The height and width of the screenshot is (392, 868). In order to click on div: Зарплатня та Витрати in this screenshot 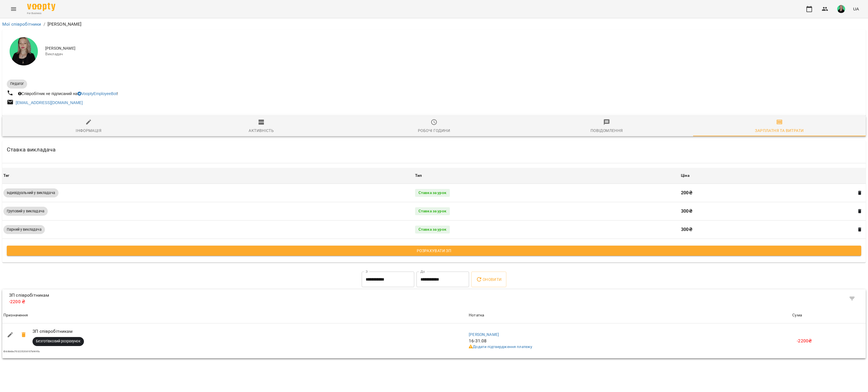, I will do `click(779, 130)`.